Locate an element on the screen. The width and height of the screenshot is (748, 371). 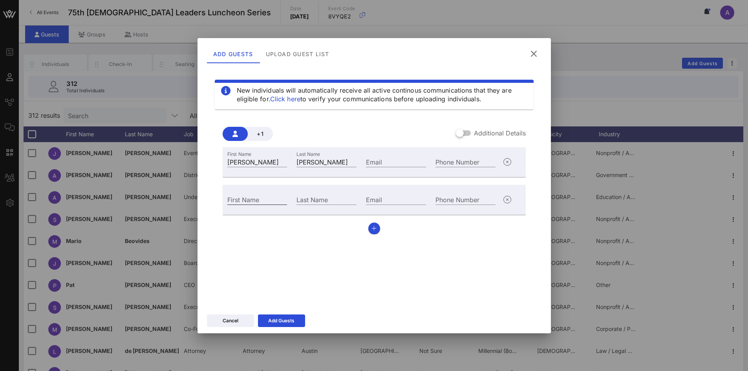
label: Additional Details is located at coordinates (500, 133).